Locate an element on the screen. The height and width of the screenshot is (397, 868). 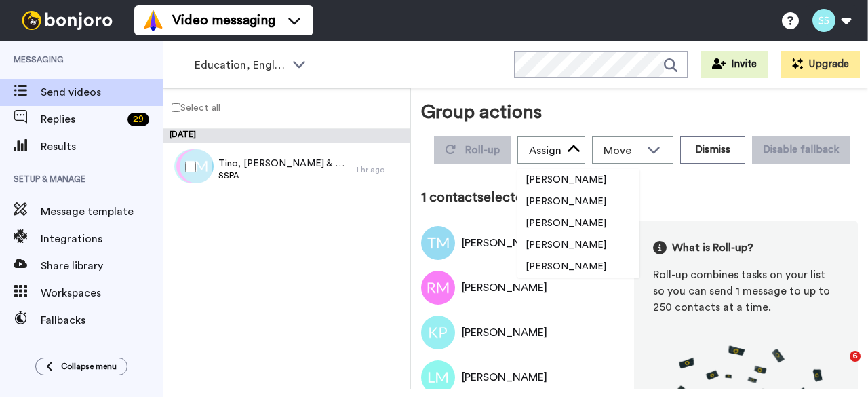
div: 1 contact selected is located at coordinates (640, 197).